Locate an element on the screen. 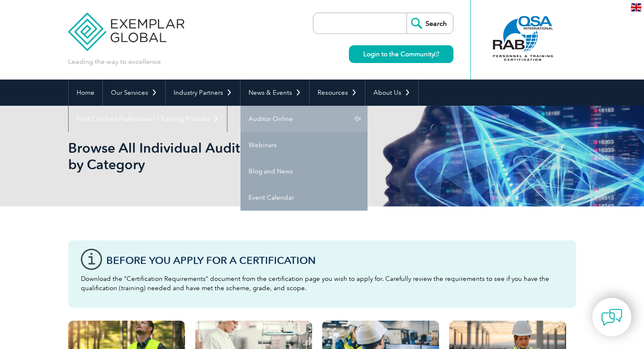 The image size is (644, 349). p: Download the “Certification Requirements” document from the certification page you wish to apply ... is located at coordinates (322, 283).